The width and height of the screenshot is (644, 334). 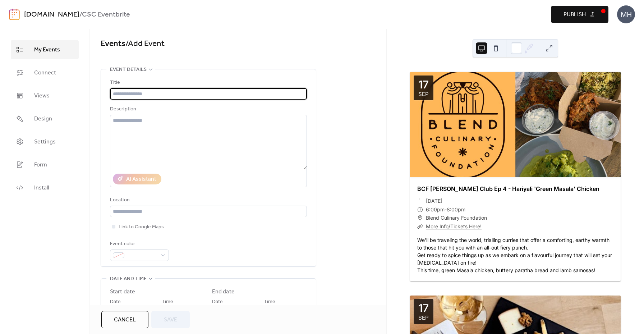 What do you see at coordinates (208, 110) in the screenshot?
I see `div: Description` at bounding box center [208, 110].